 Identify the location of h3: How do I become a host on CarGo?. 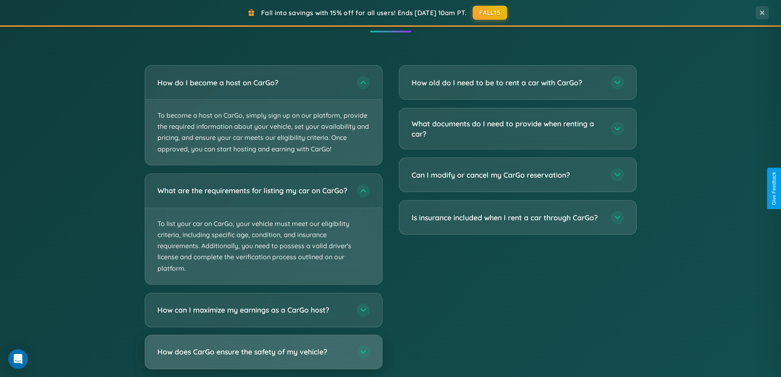
(253, 82).